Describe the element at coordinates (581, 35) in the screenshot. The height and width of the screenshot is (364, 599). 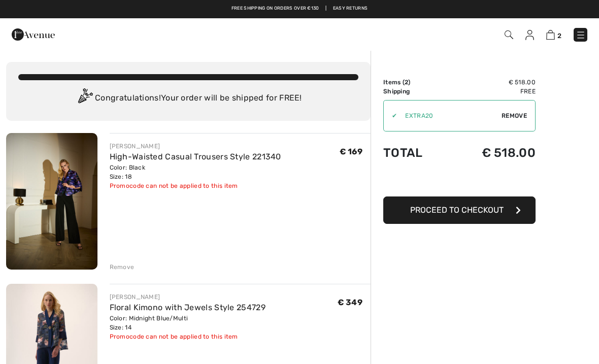
I see `img: Menu` at that location.